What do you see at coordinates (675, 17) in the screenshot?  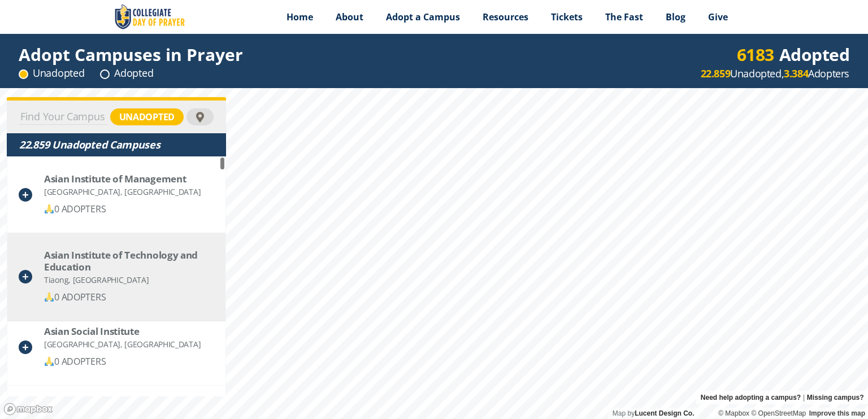 I see `a: Blog` at bounding box center [675, 17].